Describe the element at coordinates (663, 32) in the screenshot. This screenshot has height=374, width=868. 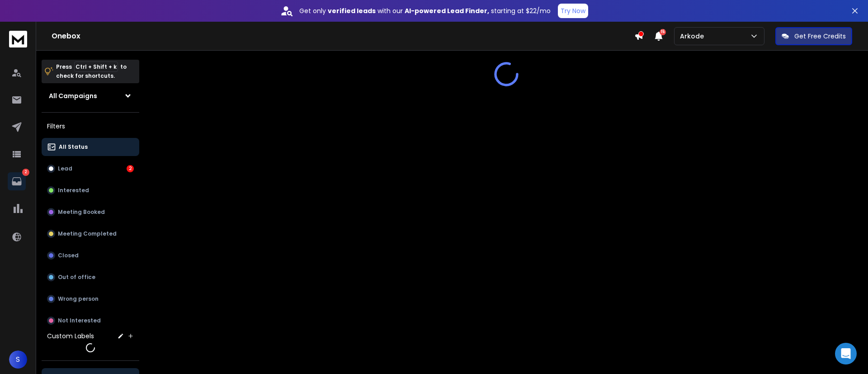
I see `span: 15` at that location.